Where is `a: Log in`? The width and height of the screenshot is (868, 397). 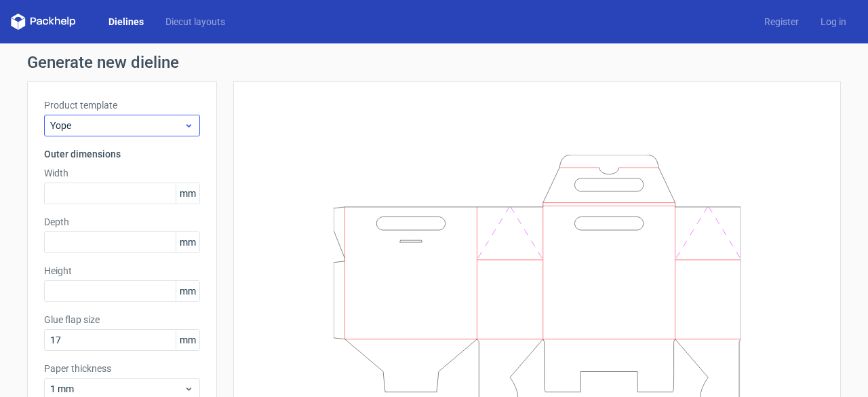
a: Log in is located at coordinates (834, 21).